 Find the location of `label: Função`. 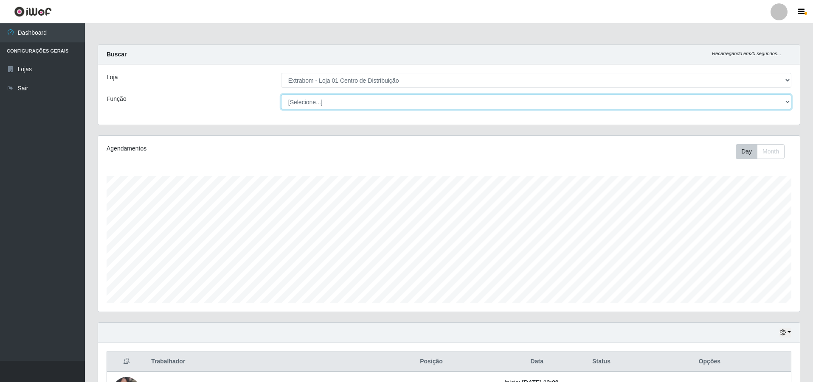

label: Função is located at coordinates (116, 99).